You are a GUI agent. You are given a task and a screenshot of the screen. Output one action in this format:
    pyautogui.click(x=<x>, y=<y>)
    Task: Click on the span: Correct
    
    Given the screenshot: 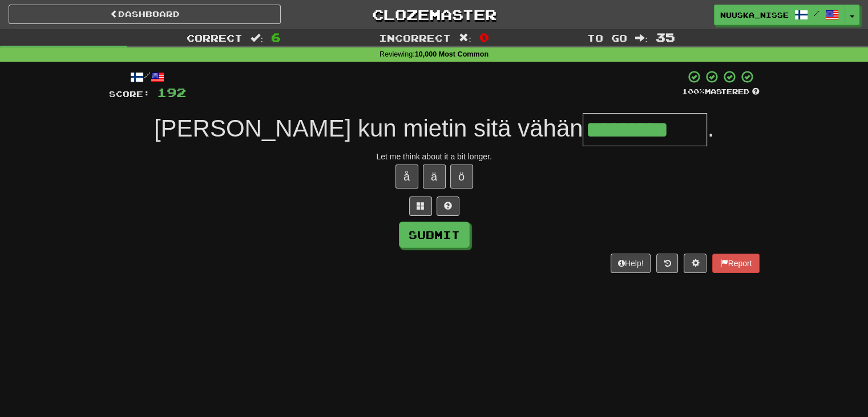 What is the action you would take?
    pyautogui.click(x=214, y=38)
    